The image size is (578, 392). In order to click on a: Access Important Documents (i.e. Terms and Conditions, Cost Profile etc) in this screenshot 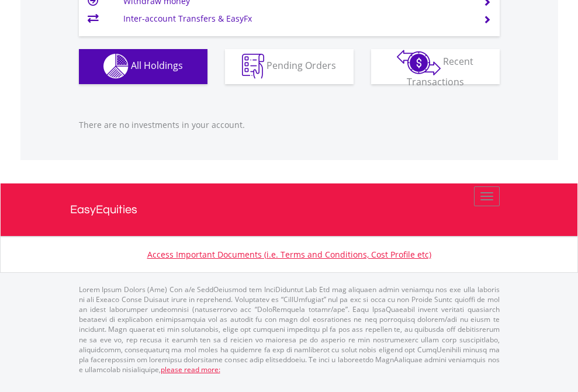, I will do `click(289, 254)`.